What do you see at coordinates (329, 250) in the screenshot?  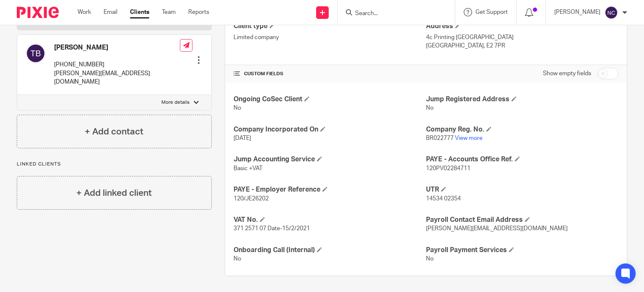 I see `h4: Onboarding Call (Internal)` at bounding box center [329, 250].